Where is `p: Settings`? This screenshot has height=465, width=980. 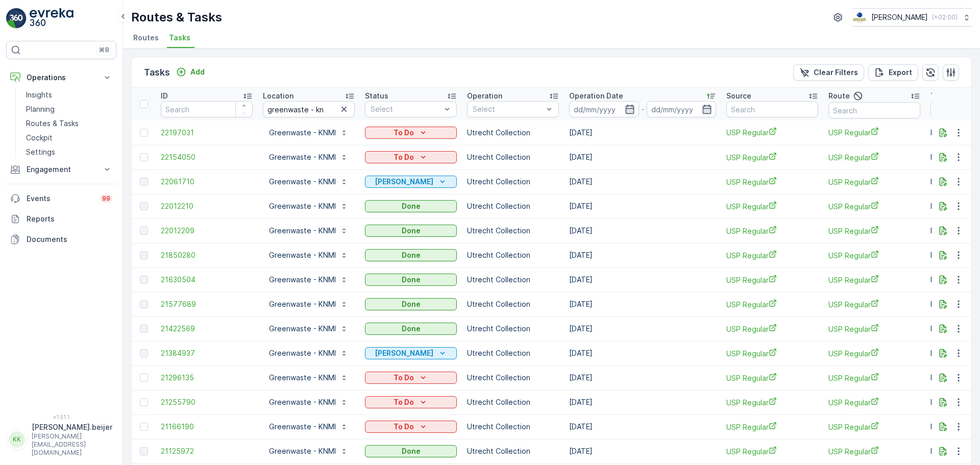
p: Settings is located at coordinates (40, 152).